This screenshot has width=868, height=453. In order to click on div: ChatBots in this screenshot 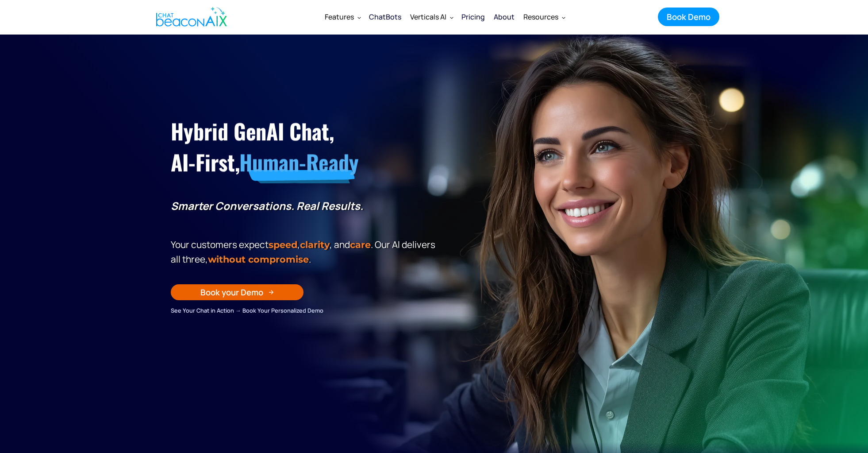, I will do `click(385, 17)`.